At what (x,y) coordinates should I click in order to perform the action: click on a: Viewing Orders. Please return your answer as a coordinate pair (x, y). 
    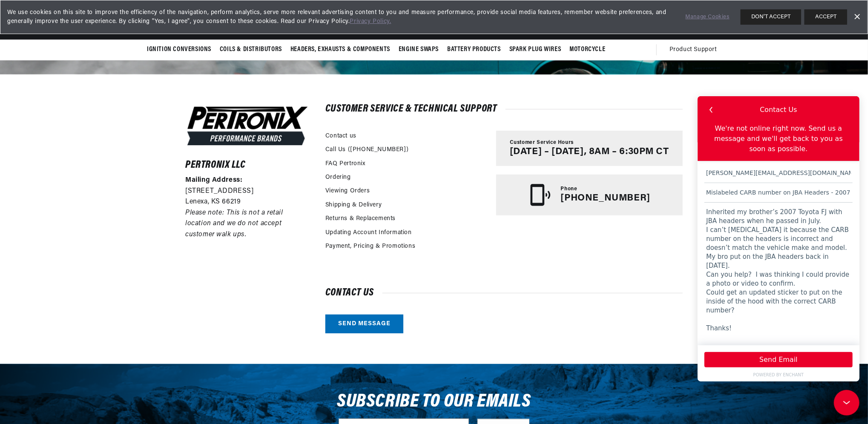
    Looking at the image, I should click on (347, 191).